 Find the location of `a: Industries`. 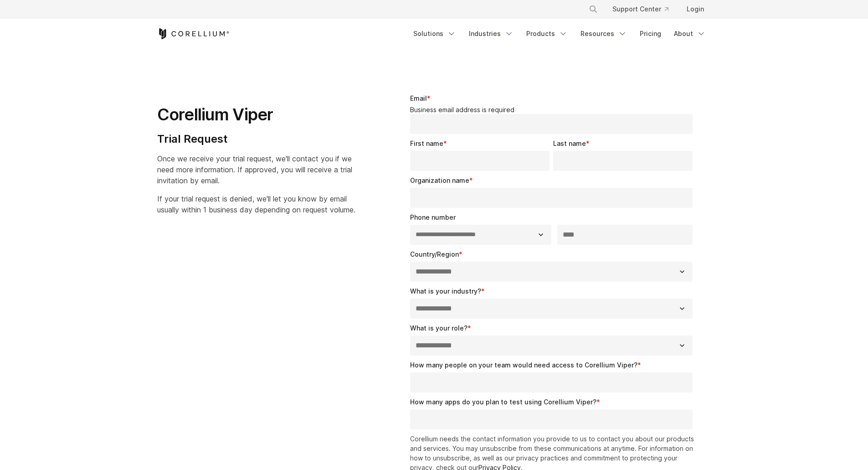

a: Industries is located at coordinates (491, 34).